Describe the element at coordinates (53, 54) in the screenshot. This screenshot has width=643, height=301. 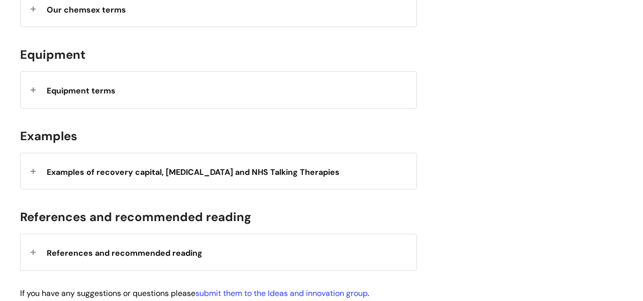
I see `span: Equipment` at that location.